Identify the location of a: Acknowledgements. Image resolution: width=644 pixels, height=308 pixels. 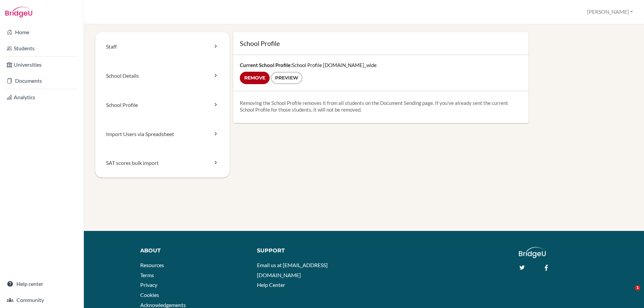
(163, 305).